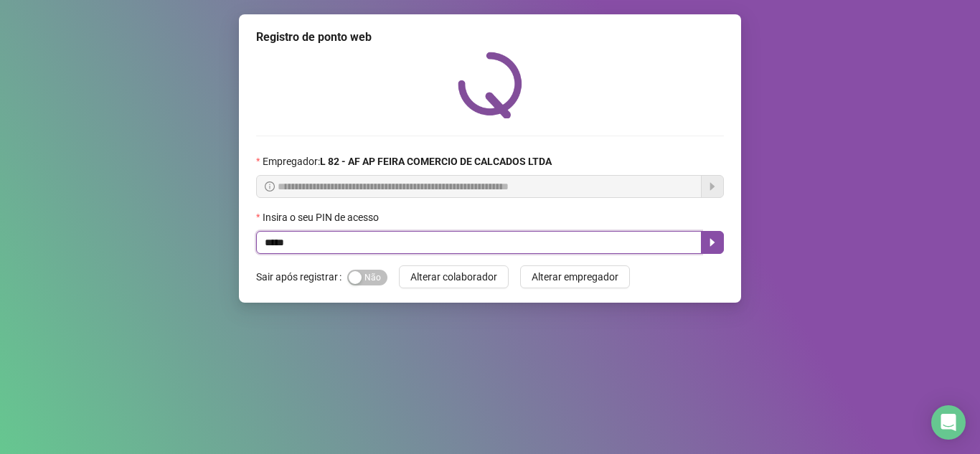 The width and height of the screenshot is (980, 454). Describe the element at coordinates (490, 85) in the screenshot. I see `img: QRPoint` at that location.